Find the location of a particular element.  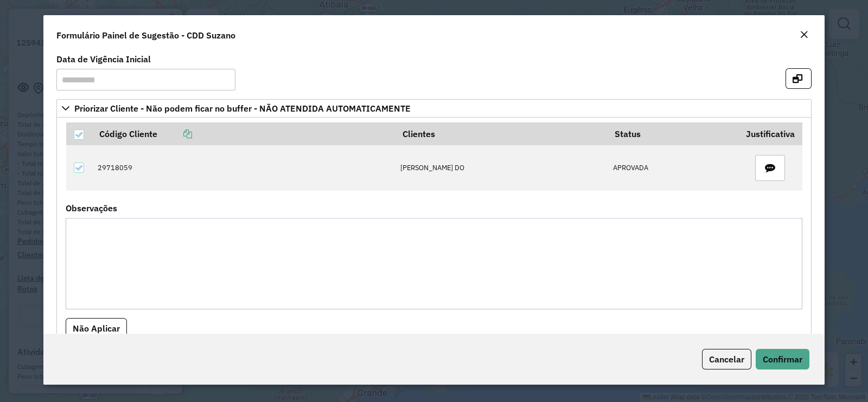

span: Confirmar is located at coordinates (783, 360).